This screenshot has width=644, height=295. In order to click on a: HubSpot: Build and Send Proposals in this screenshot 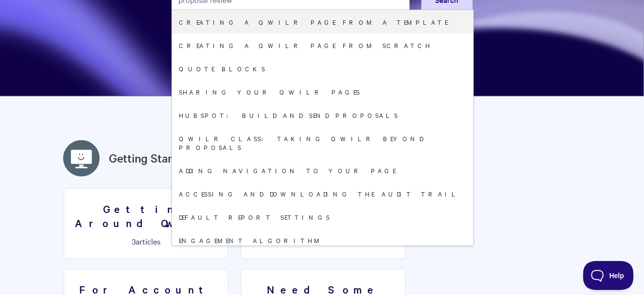, I will do `click(323, 115)`.